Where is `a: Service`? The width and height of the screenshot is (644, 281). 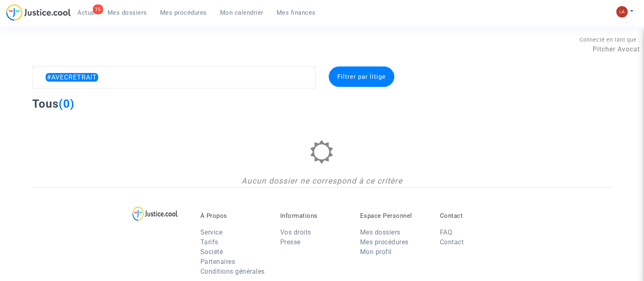
a: Service is located at coordinates (212, 232).